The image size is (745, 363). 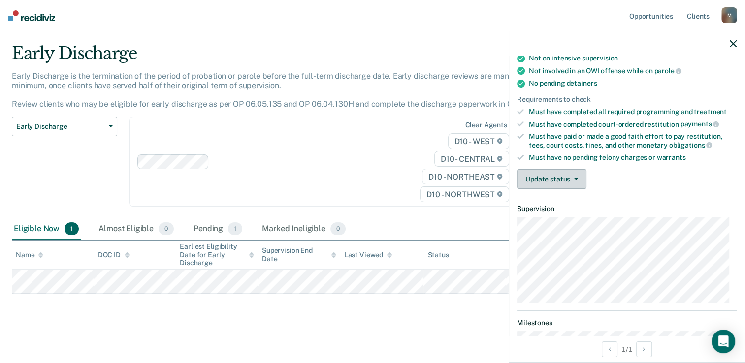 What do you see at coordinates (368, 255) in the screenshot?
I see `div: Last Viewed` at bounding box center [368, 255].